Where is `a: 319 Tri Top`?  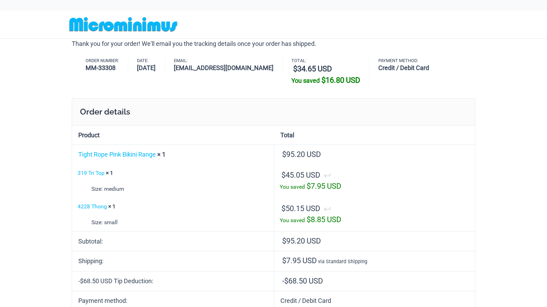
a: 319 Tri Top is located at coordinates (91, 173).